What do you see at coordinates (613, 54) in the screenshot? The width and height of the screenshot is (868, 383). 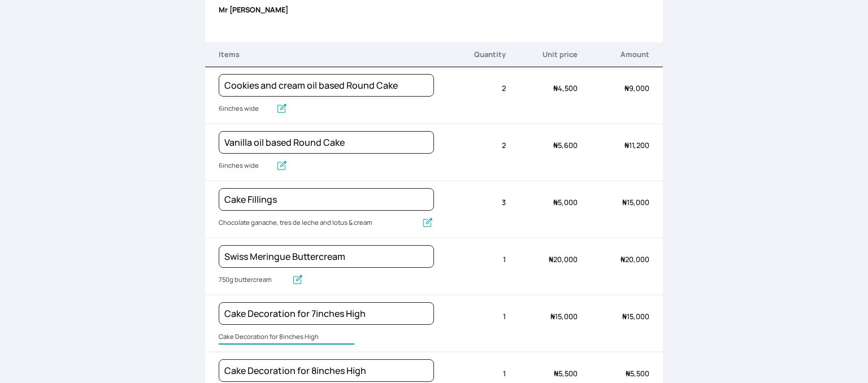 I see `p: Amount` at bounding box center [613, 54].